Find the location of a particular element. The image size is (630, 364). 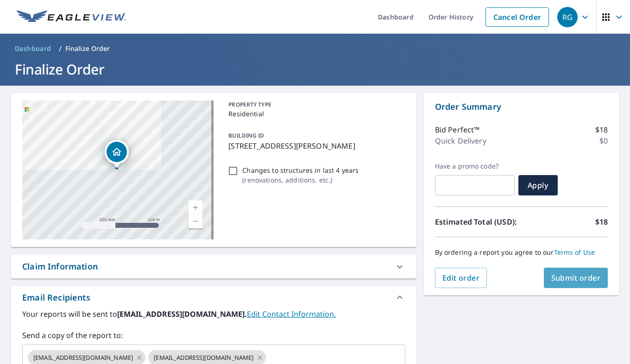

p: Changes to structures in last 4 years is located at coordinates (300, 170).